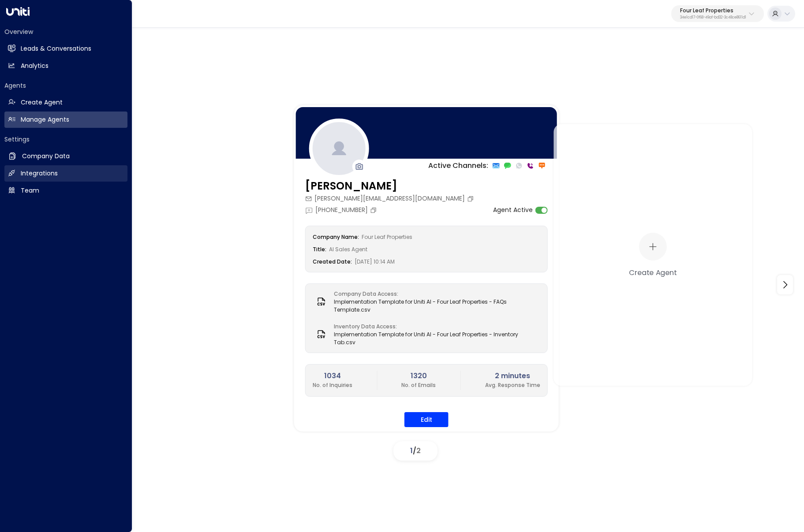 The height and width of the screenshot is (532, 804). What do you see at coordinates (335, 237) in the screenshot?
I see `label: Company Name:` at bounding box center [335, 237].